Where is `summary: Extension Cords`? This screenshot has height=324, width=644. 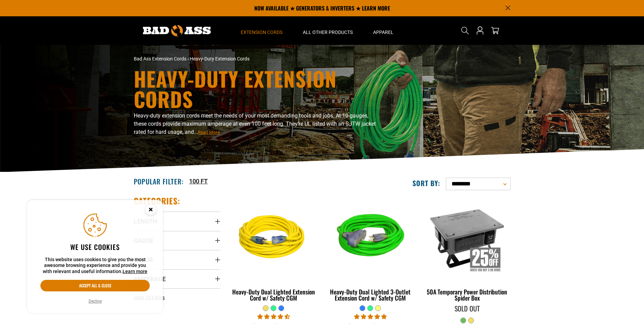 summary: Extension Cords is located at coordinates (261, 31).